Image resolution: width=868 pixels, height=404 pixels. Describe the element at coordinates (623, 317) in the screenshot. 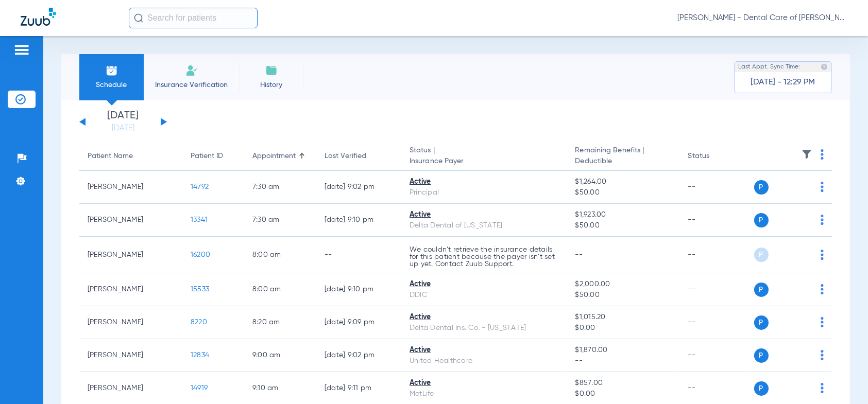

I see `span: $1,015.20` at that location.